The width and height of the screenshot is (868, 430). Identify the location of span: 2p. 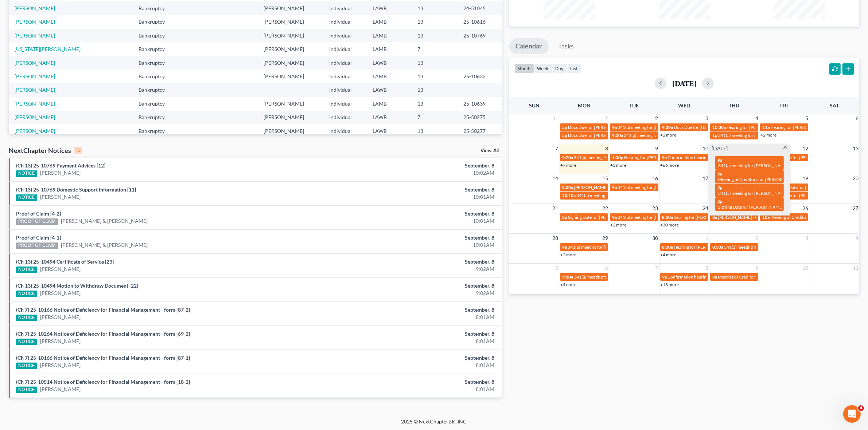
(565, 217).